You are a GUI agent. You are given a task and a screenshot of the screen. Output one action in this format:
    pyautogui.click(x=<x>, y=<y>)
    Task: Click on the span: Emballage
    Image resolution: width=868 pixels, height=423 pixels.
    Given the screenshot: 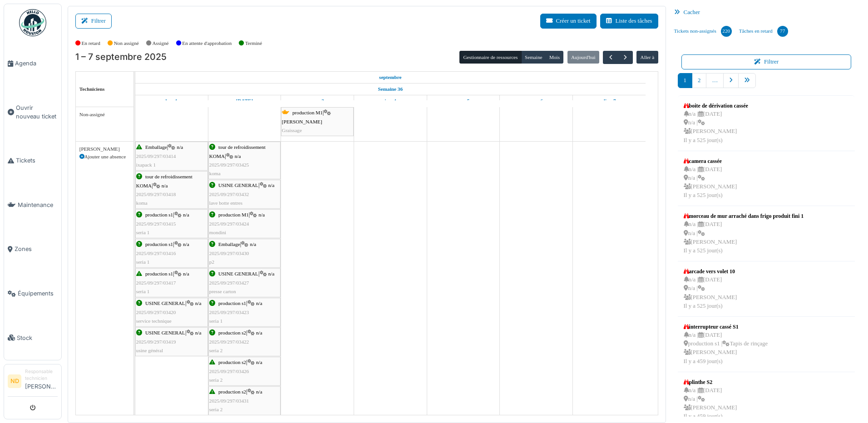 What is the action you would take?
    pyautogui.click(x=229, y=245)
    